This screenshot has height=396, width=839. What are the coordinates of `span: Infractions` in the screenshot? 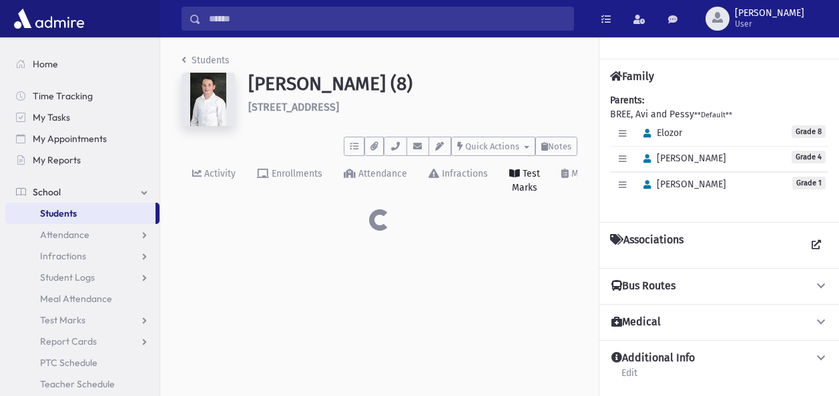 It's located at (63, 256).